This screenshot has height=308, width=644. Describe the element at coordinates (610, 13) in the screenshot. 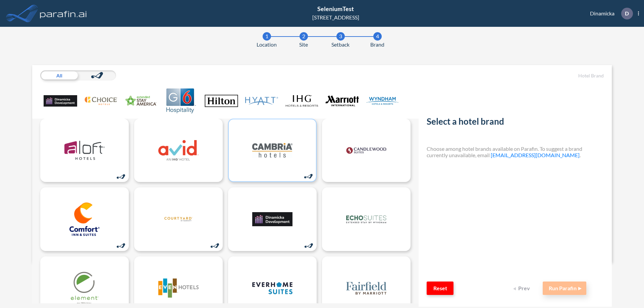

I see `div: Dinamicka` at that location.